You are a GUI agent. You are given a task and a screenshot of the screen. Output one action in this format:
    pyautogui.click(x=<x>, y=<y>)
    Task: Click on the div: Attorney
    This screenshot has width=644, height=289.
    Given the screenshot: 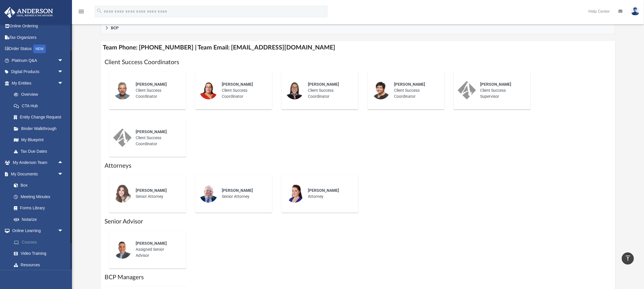 What is the action you would take?
    pyautogui.click(x=329, y=194)
    